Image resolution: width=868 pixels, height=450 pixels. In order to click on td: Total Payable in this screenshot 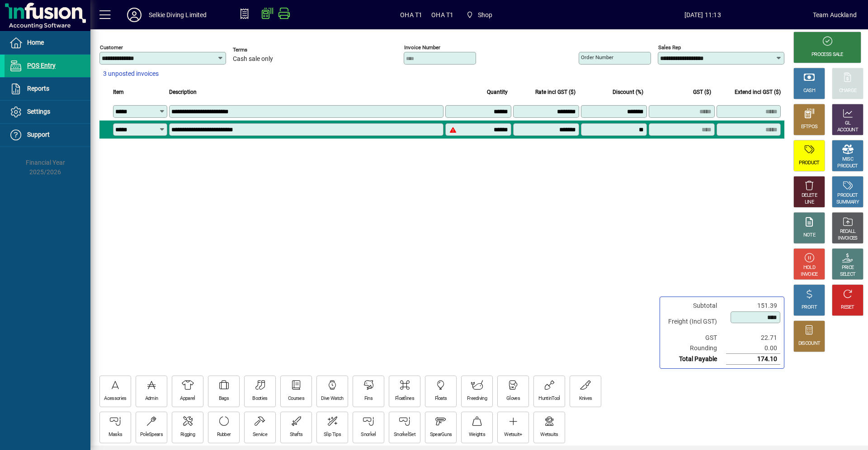, I will do `click(695, 360)`.